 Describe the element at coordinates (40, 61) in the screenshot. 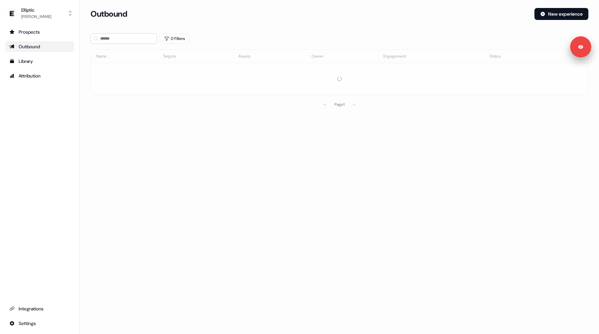

I see `div: Library` at that location.